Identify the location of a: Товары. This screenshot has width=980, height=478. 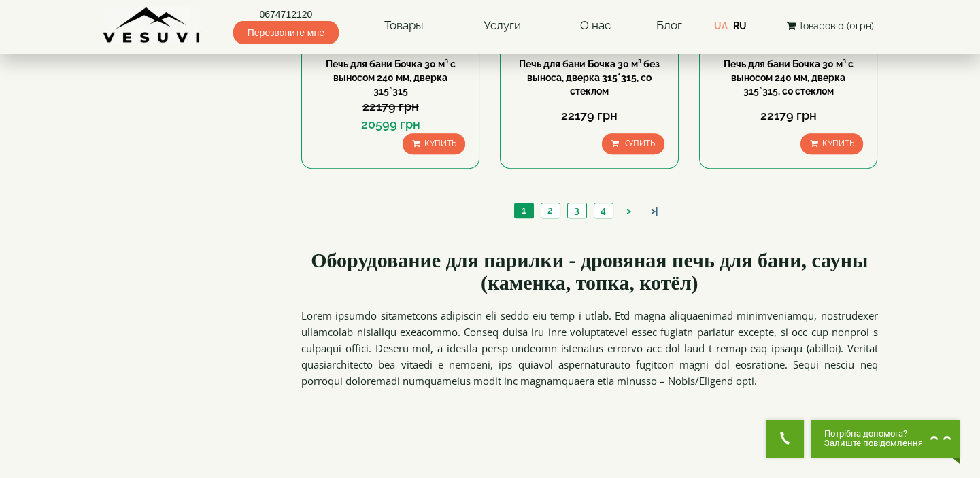
(404, 26).